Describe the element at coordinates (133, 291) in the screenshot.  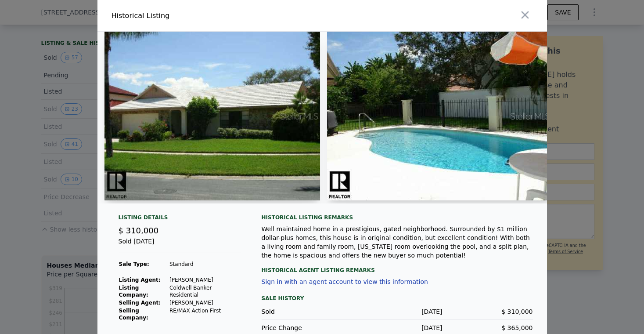
I see `strong: Listing Company:` at that location.